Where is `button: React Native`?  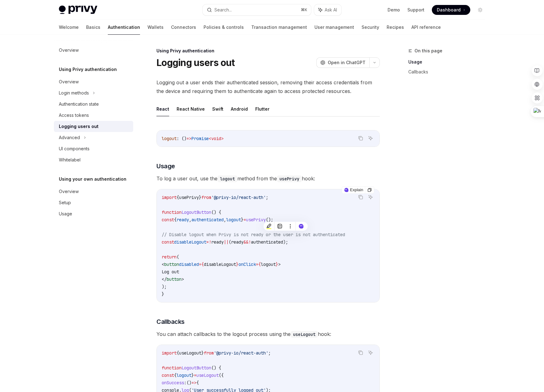 button: React Native is located at coordinates (191, 109).